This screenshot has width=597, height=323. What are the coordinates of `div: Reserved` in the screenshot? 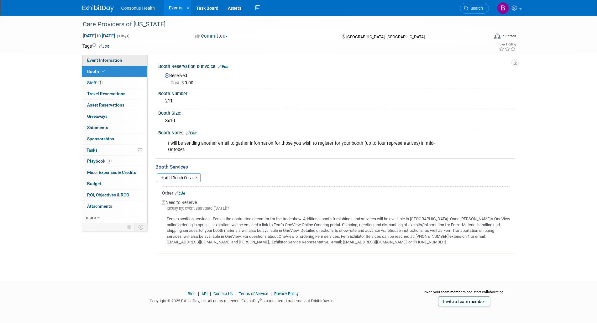 It's located at (337, 78).